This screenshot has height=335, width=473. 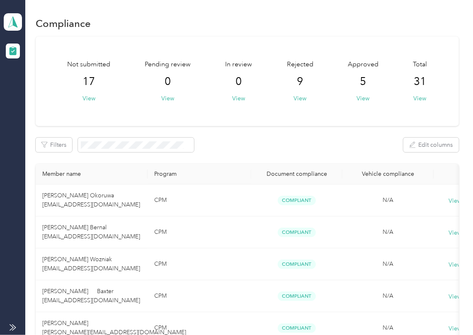 I want to click on th: Member name, so click(x=92, y=174).